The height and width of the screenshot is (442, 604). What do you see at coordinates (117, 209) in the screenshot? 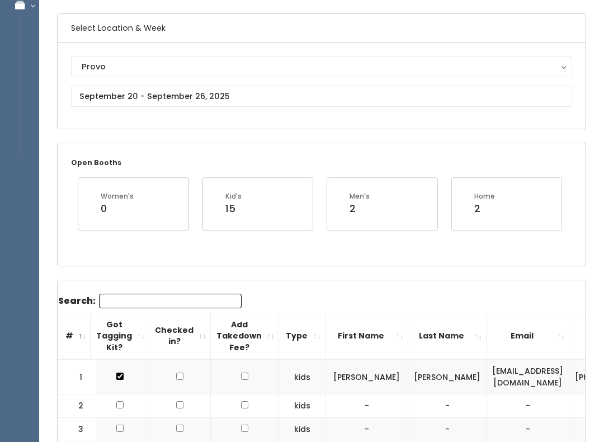
I see `div: 0` at bounding box center [117, 209].